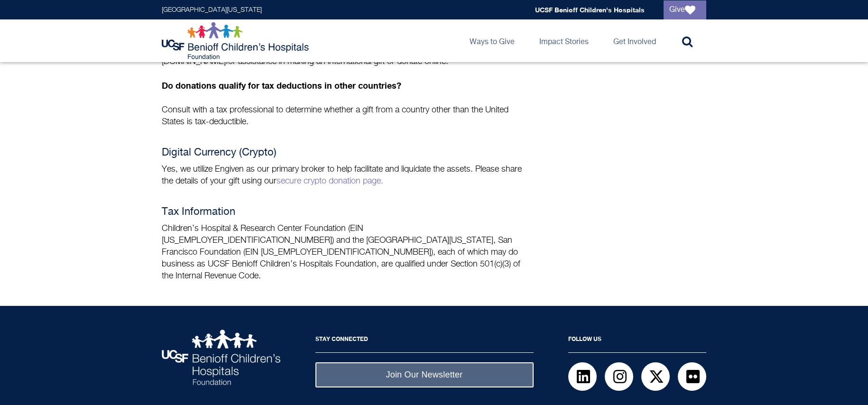 This screenshot has width=868, height=405. Describe the element at coordinates (492, 40) in the screenshot. I see `a: Ways to Give` at that location.